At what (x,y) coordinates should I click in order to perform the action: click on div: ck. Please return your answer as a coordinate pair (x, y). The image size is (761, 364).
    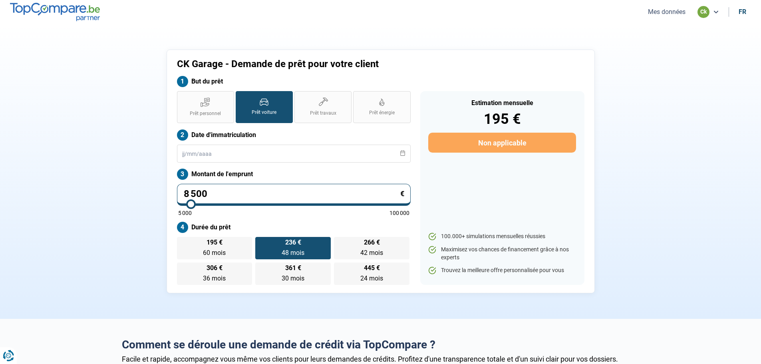
    Looking at the image, I should click on (704, 12).